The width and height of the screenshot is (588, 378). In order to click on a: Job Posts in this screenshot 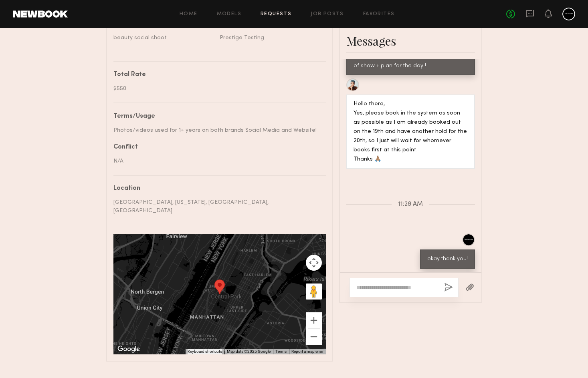, I will do `click(327, 14)`.